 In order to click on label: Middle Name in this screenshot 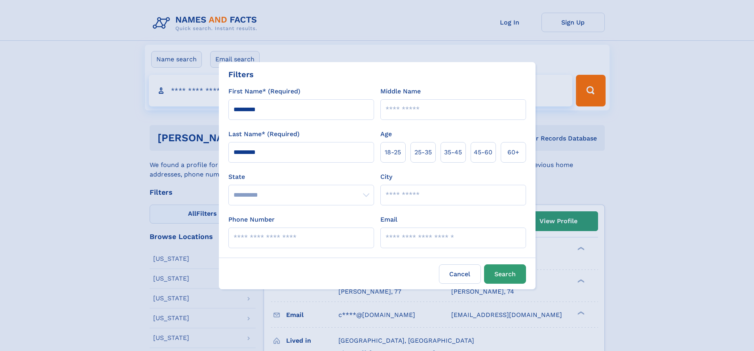, I will do `click(401, 91)`.